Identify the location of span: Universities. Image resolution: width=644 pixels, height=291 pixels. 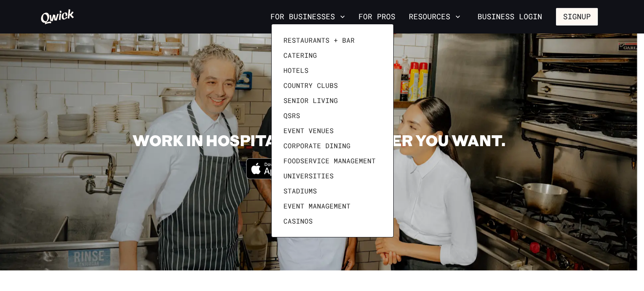
(308, 176).